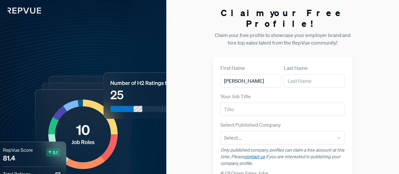 This screenshot has width=399, height=174. What do you see at coordinates (250, 125) in the screenshot?
I see `label: Select Published Company` at bounding box center [250, 125].